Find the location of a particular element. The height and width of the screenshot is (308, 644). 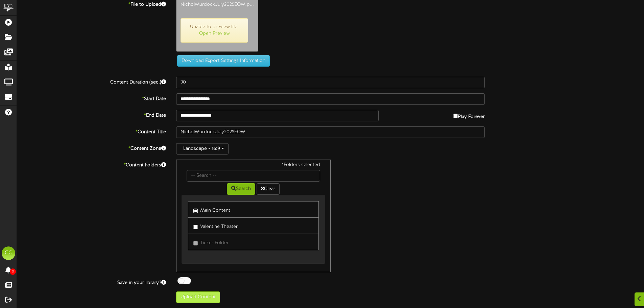

div: CC is located at coordinates (8, 254).